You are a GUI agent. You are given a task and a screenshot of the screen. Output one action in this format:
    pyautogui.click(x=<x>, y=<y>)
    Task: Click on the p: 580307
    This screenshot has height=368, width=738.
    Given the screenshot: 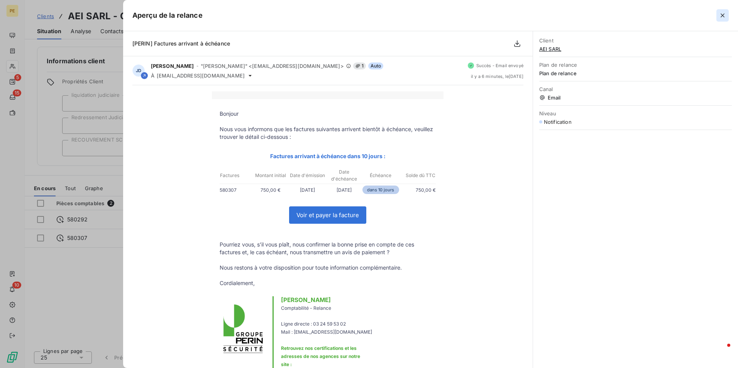 What is the action you would take?
    pyautogui.click(x=236, y=190)
    